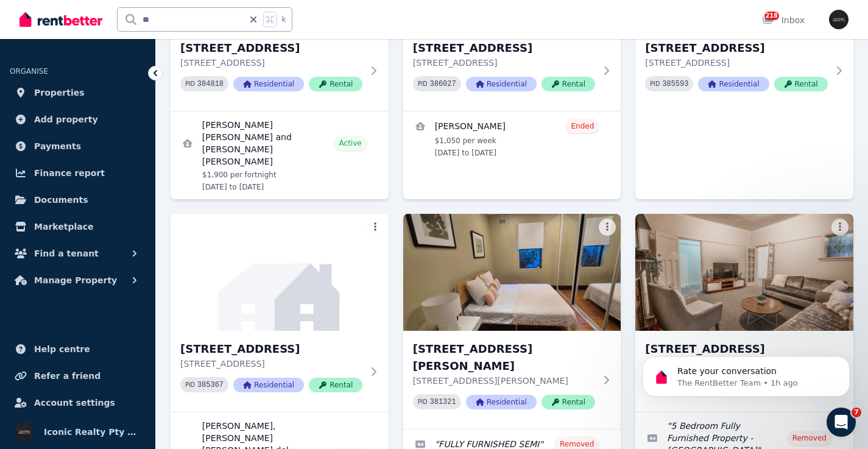 Image resolution: width=868 pixels, height=449 pixels. What do you see at coordinates (772, 16) in the screenshot?
I see `span: 218` at bounding box center [772, 16].